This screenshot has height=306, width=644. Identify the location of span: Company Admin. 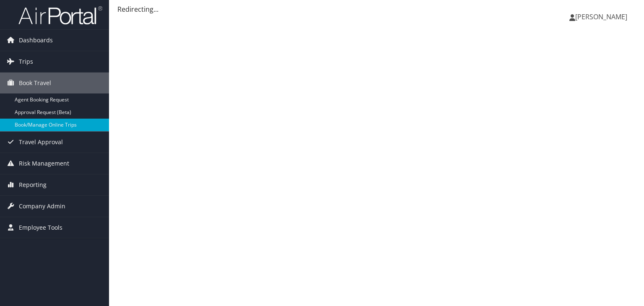
(42, 206).